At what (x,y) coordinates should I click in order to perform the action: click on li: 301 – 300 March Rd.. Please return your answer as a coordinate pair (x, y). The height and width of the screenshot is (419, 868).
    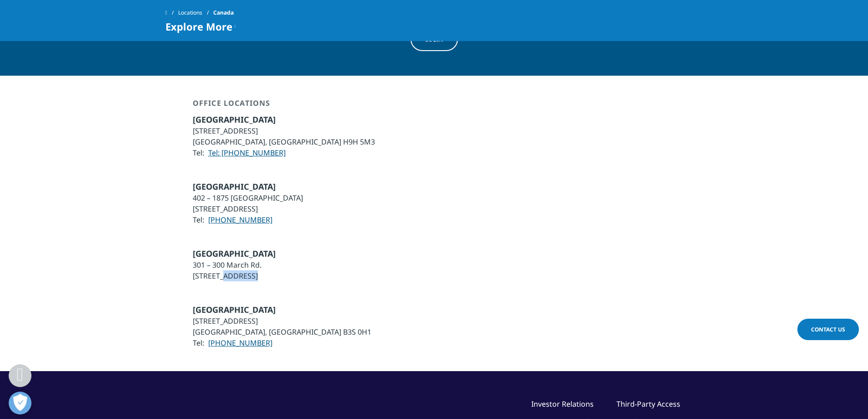
    Looking at the image, I should click on (234, 265).